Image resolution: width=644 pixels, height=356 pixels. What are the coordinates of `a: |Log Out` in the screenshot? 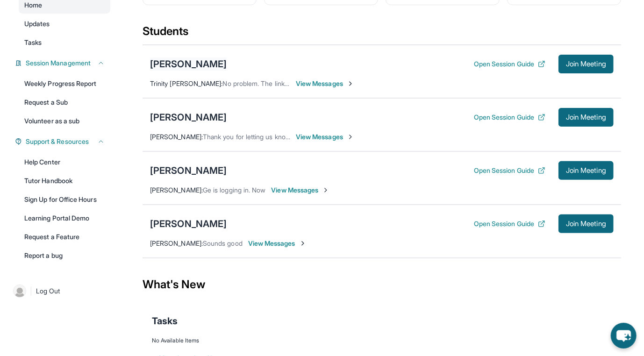 It's located at (60, 291).